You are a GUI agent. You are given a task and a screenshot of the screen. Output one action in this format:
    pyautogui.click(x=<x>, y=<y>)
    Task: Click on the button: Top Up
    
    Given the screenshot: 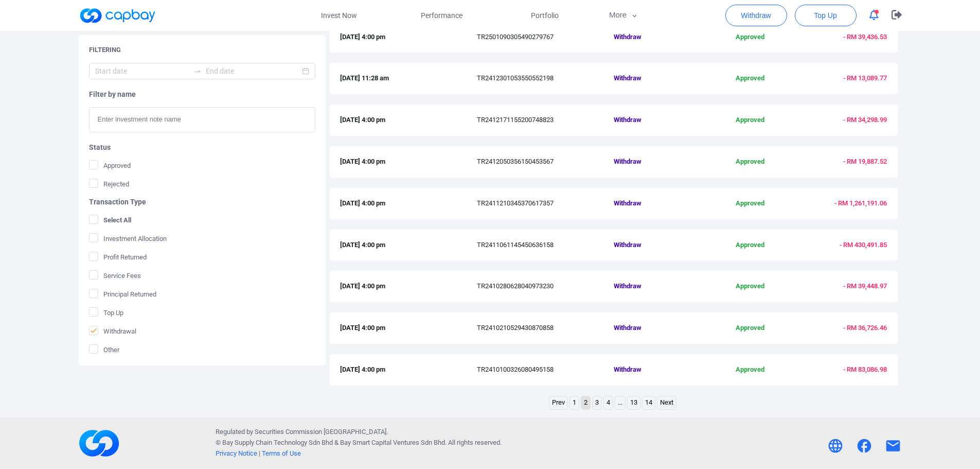 What is the action you would take?
    pyautogui.click(x=826, y=15)
    